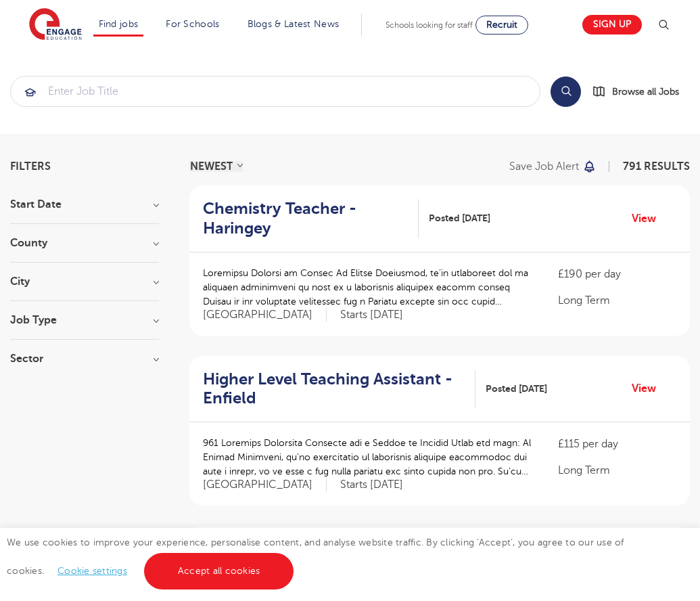  What do you see at coordinates (544, 167) in the screenshot?
I see `p: Save job alert` at bounding box center [544, 167].